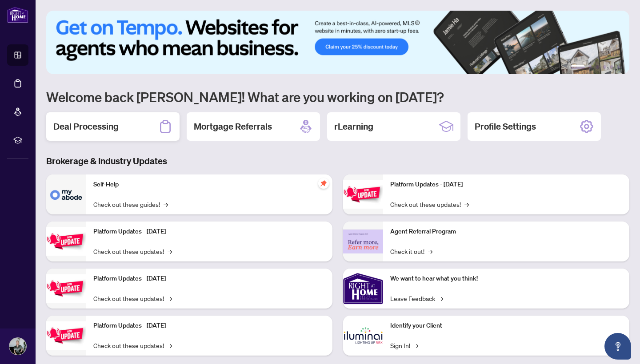 The image size is (640, 364). What do you see at coordinates (131, 204) in the screenshot?
I see `a: Check out these guides!→` at bounding box center [131, 204].